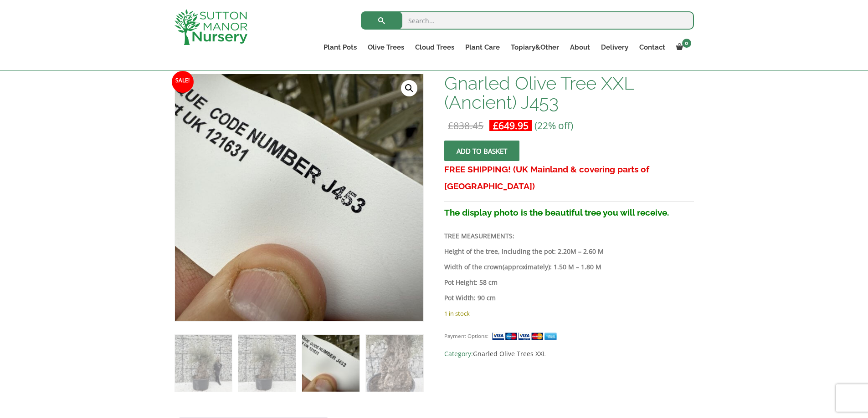 This screenshot has width=868, height=418. What do you see at coordinates (211, 27) in the screenshot?
I see `img: logo` at bounding box center [211, 27].